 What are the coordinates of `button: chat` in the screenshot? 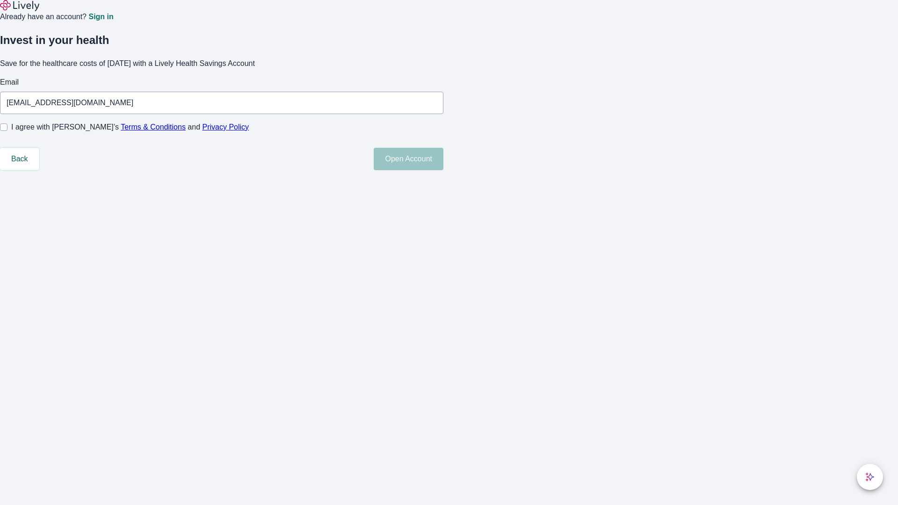 It's located at (870, 477).